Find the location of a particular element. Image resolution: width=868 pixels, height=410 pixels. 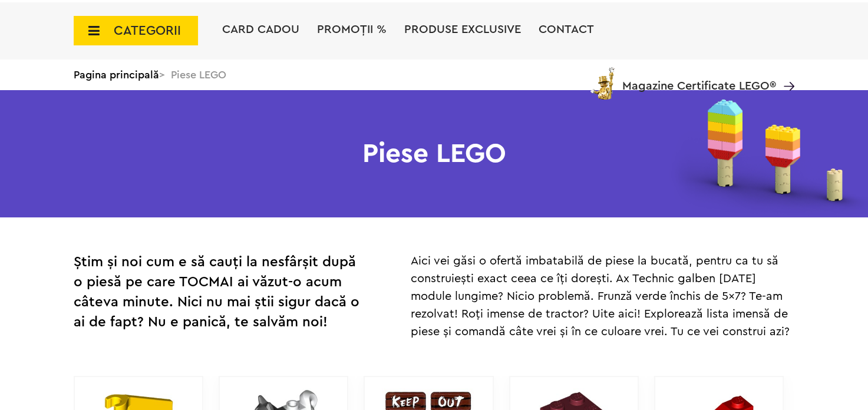

span: Produse exclusive is located at coordinates (462, 30).